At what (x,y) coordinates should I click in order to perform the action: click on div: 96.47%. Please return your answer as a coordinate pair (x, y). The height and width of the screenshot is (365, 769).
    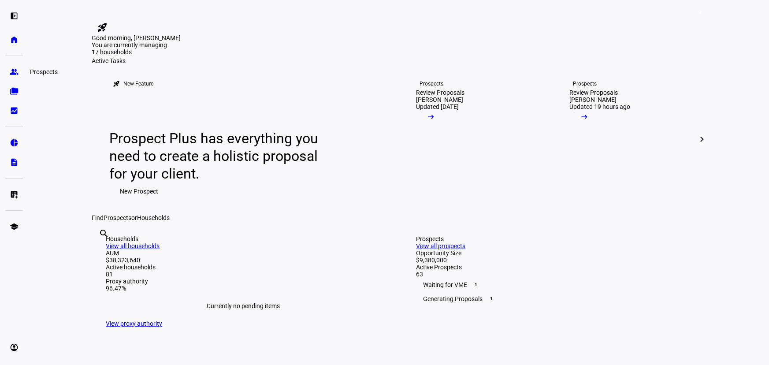
    Looking at the image, I should click on (244, 288).